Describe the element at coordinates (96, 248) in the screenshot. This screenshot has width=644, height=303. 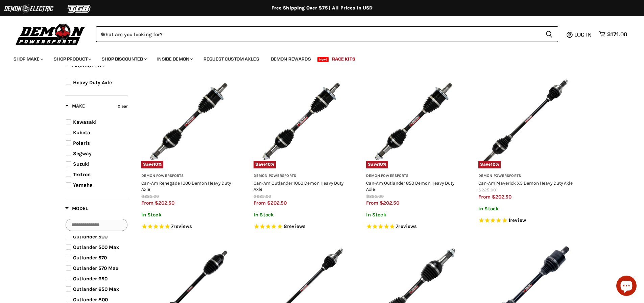
I see `span: Outlander 500 Max` at that location.